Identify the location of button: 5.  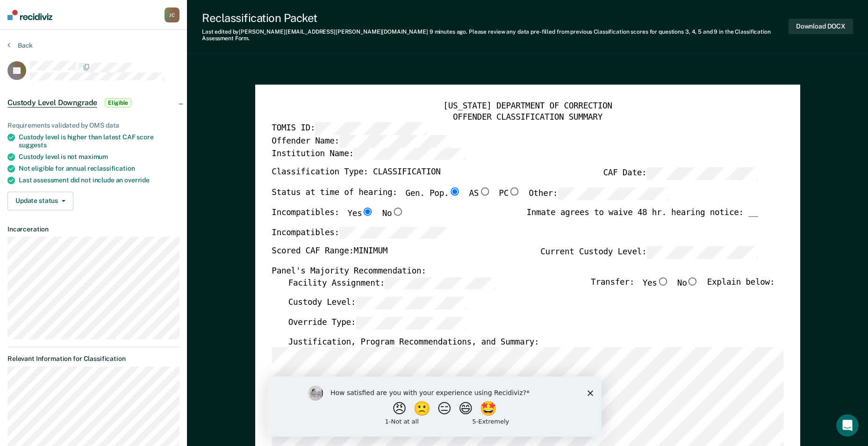
(222, 32).